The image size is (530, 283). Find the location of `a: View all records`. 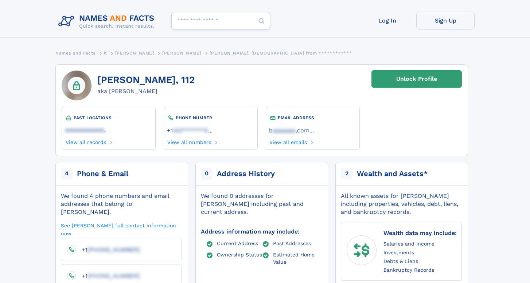

a: View all records is located at coordinates (85, 141).